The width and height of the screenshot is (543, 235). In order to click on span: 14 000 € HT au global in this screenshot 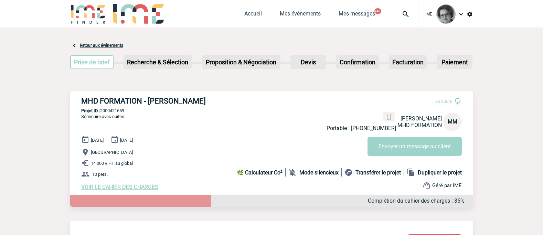, I will do `click(112, 163)`.